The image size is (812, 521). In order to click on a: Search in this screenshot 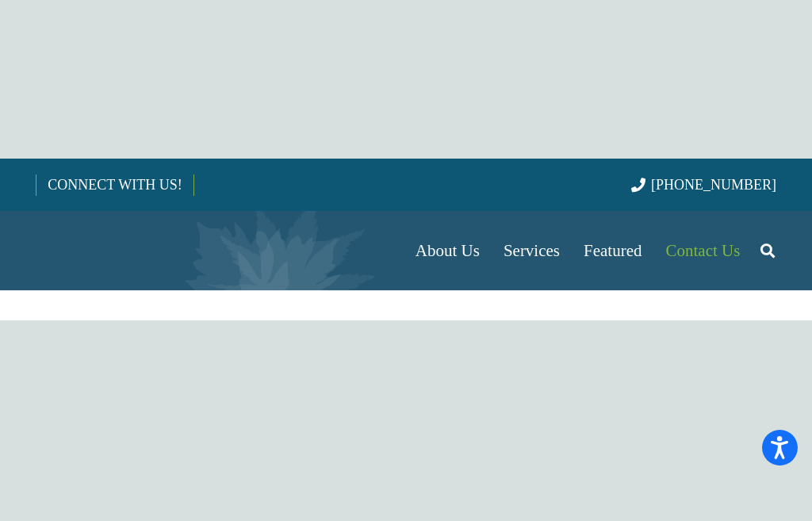, I will do `click(767, 251)`.